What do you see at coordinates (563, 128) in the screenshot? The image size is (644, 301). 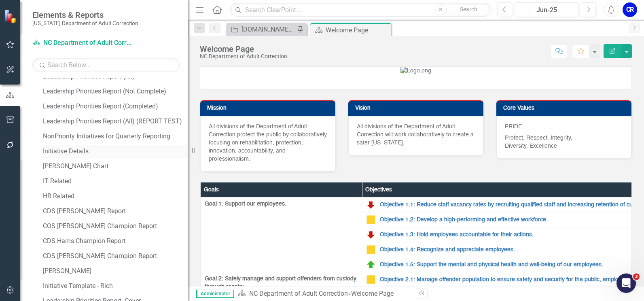 I see `p: PRIDE` at bounding box center [563, 128].